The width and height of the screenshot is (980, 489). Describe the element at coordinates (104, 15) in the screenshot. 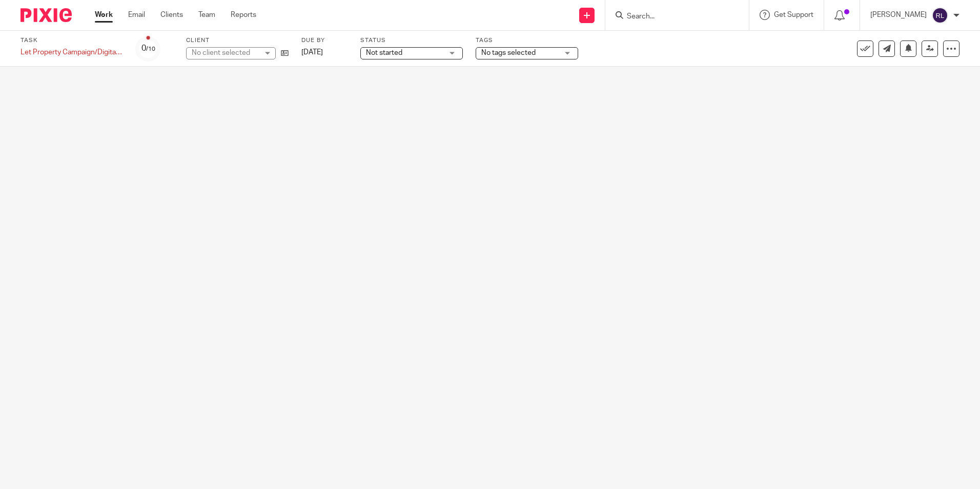

I see `a: Work` at that location.